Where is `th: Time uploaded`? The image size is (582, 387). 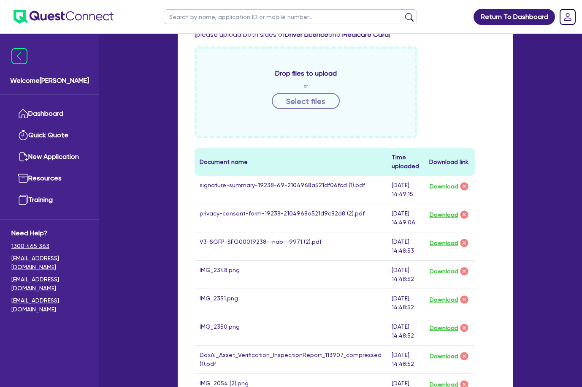
th: Time uploaded is located at coordinates (405, 162).